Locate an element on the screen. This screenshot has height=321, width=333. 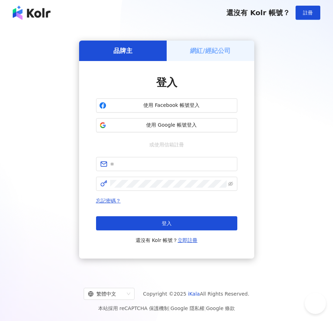
span: Copyright © 2025 All Rights Reserved. is located at coordinates (196, 294).